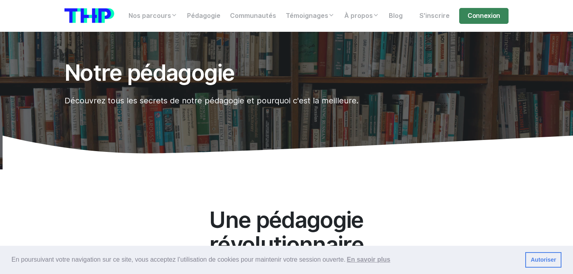  Describe the element at coordinates (543, 260) in the screenshot. I see `a: dismiss cookie message` at that location.